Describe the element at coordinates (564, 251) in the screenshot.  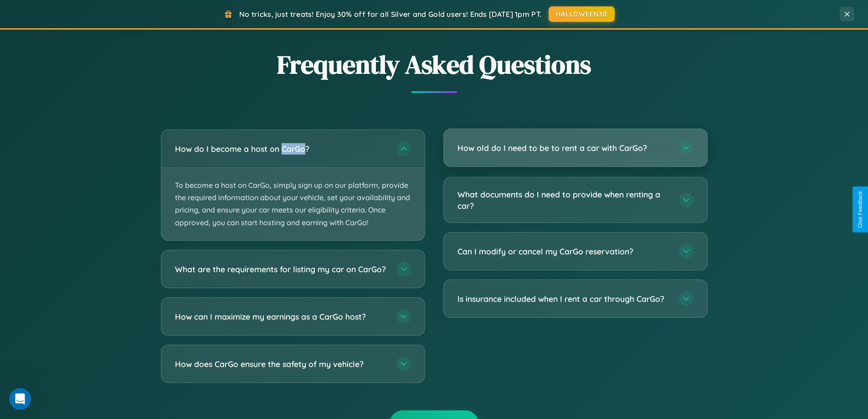
I see `h3: Can I modify or cancel my CarGo reservation?` at that location.